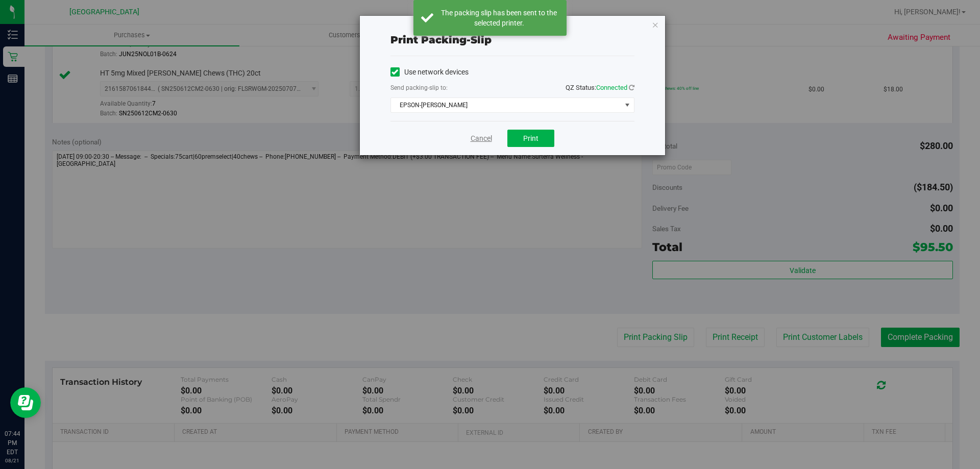 This screenshot has width=980, height=469. Describe the element at coordinates (499, 18) in the screenshot. I see `div: The packing slip has been sent to the selected printer.` at that location.